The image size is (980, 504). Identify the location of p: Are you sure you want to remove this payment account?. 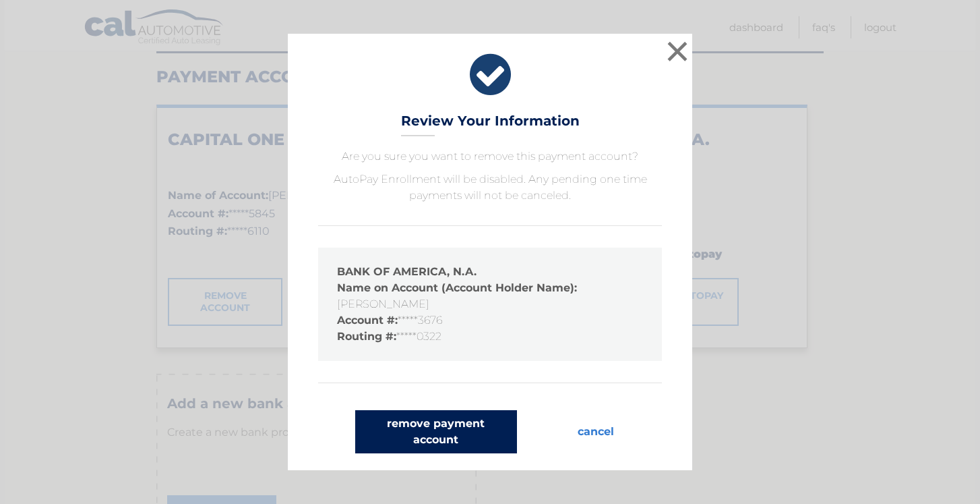
(490, 156).